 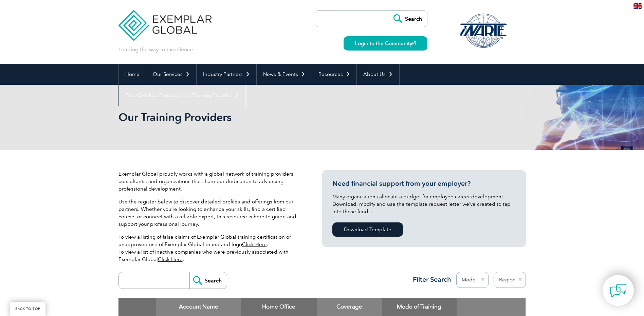 What do you see at coordinates (171, 74) in the screenshot?
I see `a: Our Services` at bounding box center [171, 74].